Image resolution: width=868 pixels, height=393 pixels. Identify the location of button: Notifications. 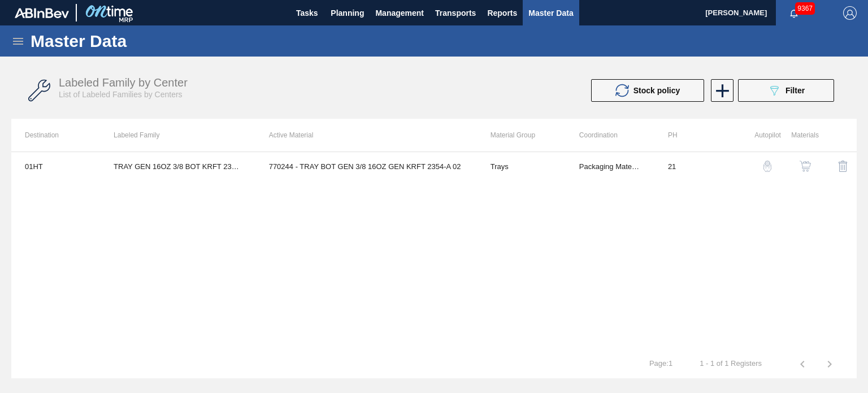
(794, 13).